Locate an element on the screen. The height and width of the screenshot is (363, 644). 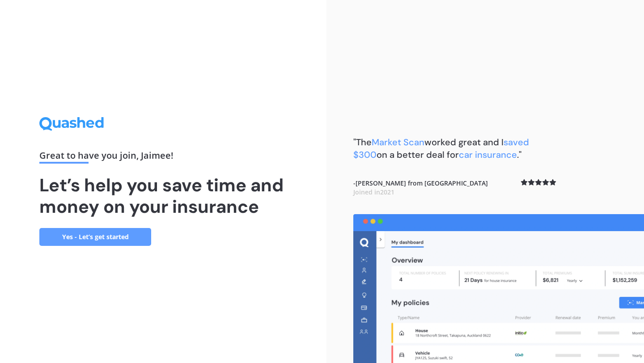
a: Yes - Let’s get started is located at coordinates (95, 237).